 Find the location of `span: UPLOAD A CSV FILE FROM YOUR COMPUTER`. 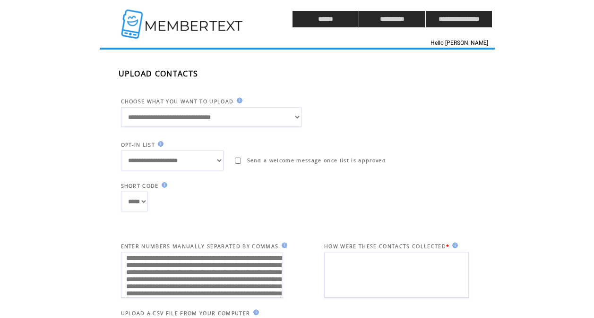

span: UPLOAD A CSV FILE FROM YOUR COMPUTER is located at coordinates (186, 314).